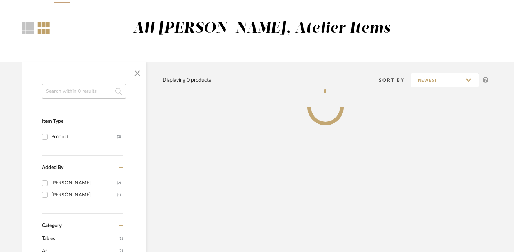 The width and height of the screenshot is (514, 252). I want to click on div: (1), so click(119, 195).